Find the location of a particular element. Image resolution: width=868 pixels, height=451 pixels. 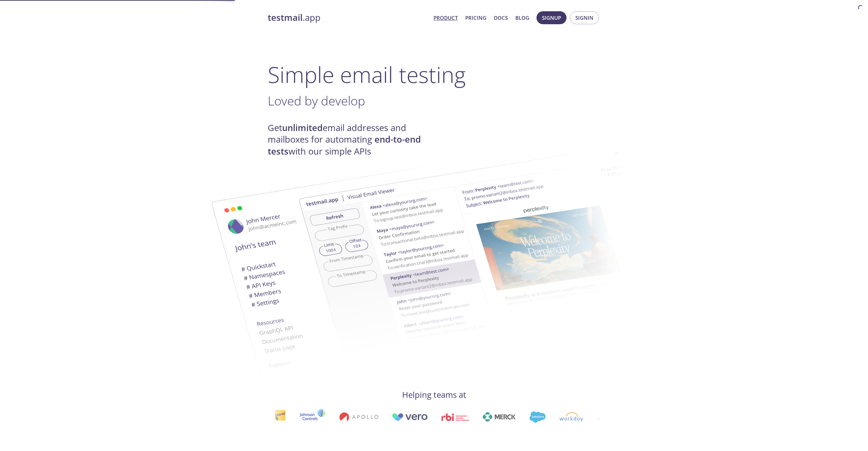

img: salesforce is located at coordinates (537, 416).